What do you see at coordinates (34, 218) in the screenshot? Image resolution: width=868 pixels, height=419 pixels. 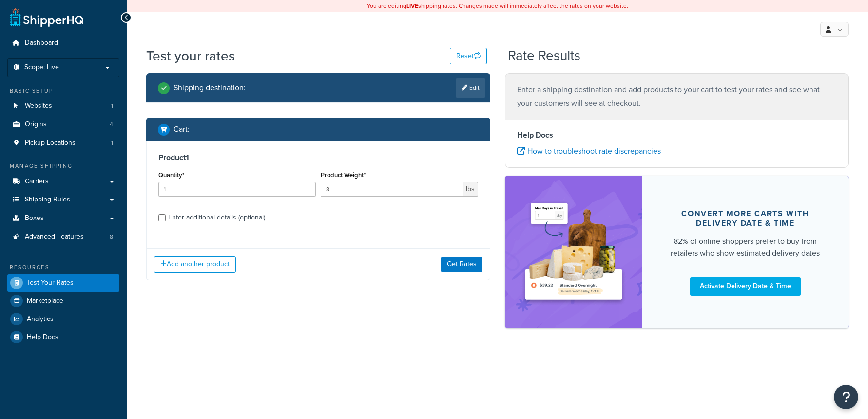 I see `span: Boxes` at bounding box center [34, 218].